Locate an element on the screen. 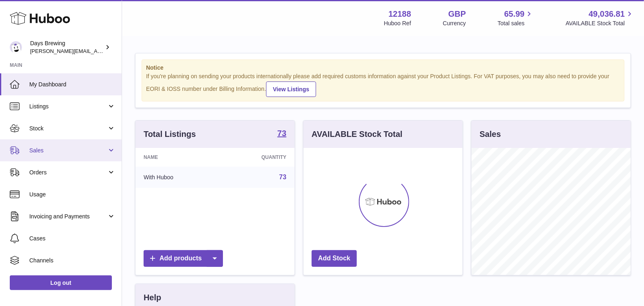  th: Name is located at coordinates (177, 157).